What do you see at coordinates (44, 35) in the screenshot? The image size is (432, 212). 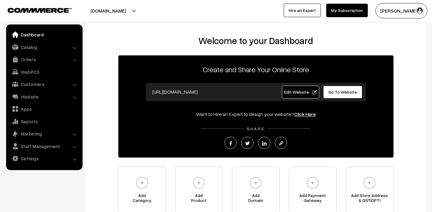 I see `a: Dashboard` at bounding box center [44, 35].